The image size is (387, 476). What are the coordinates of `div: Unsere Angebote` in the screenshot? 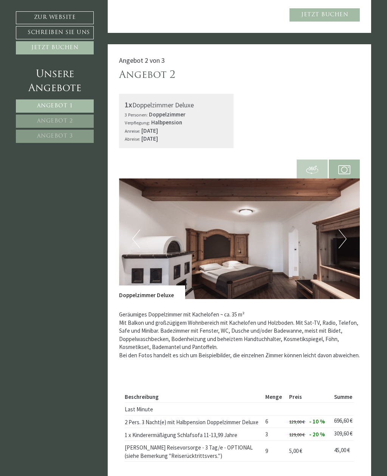 It's located at (55, 82).